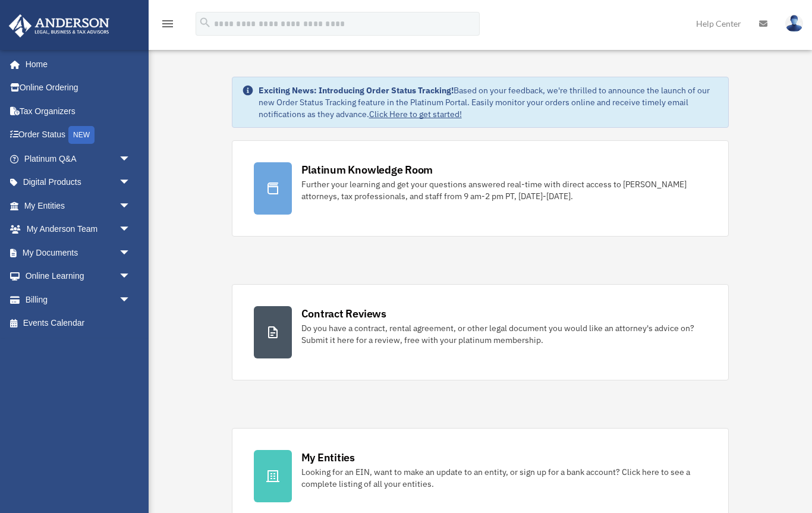 This screenshot has height=513, width=812. What do you see at coordinates (416, 114) in the screenshot?
I see `a: Click Here to get started!` at bounding box center [416, 114].